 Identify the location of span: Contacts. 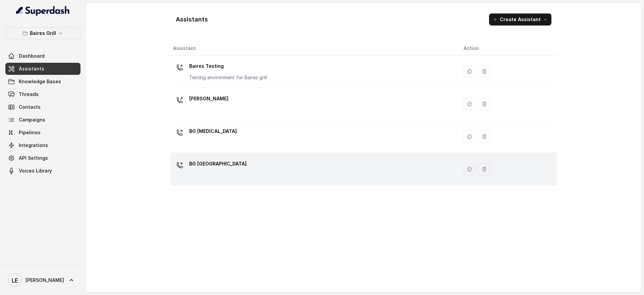
(30, 107).